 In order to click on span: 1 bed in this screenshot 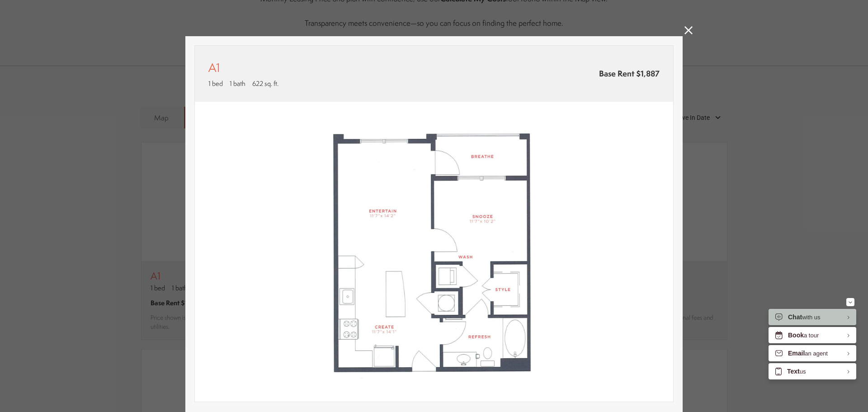, I will do `click(216, 83)`.